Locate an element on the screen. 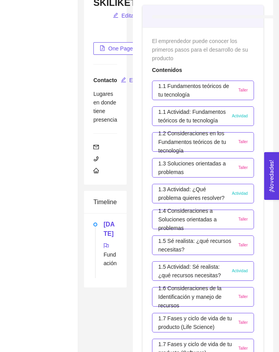 The width and height of the screenshot is (279, 352). span: Contacto is located at coordinates (105, 80).